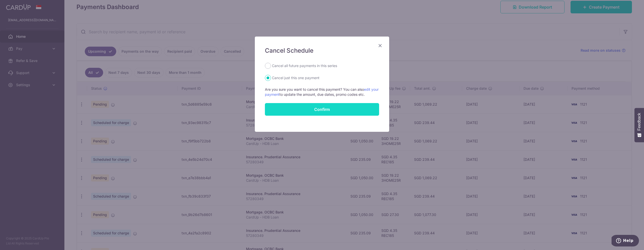 This screenshot has width=644, height=250. I want to click on span: Feedback, so click(639, 121).